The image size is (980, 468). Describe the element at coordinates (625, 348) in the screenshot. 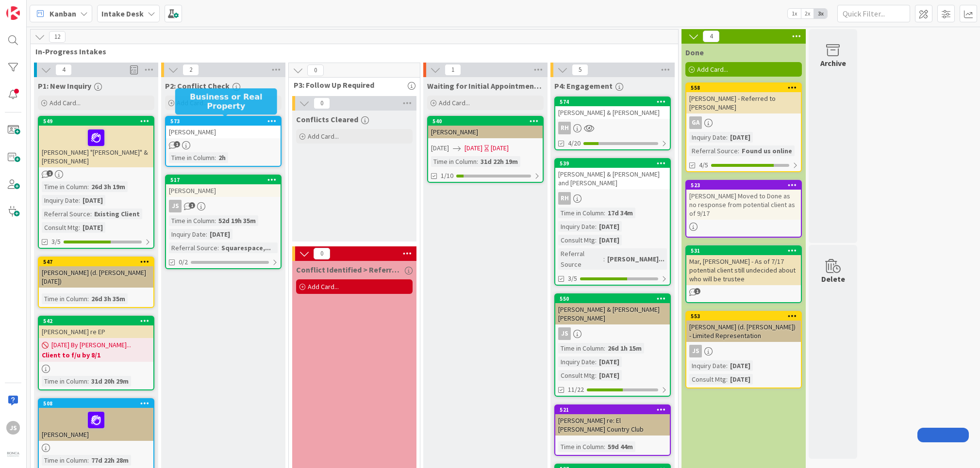

I see `div: 26d 1h 15m` at that location.